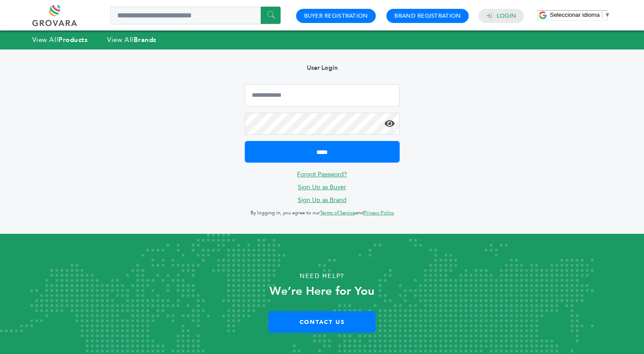 The height and width of the screenshot is (354, 644). What do you see at coordinates (322, 322) in the screenshot?
I see `a: Contact Us` at bounding box center [322, 322].